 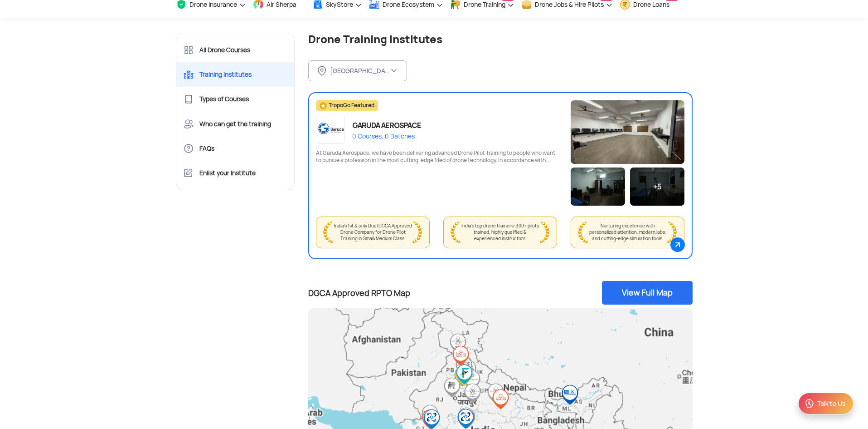 What do you see at coordinates (831, 404) in the screenshot?
I see `div: Talk to Us` at bounding box center [831, 404].